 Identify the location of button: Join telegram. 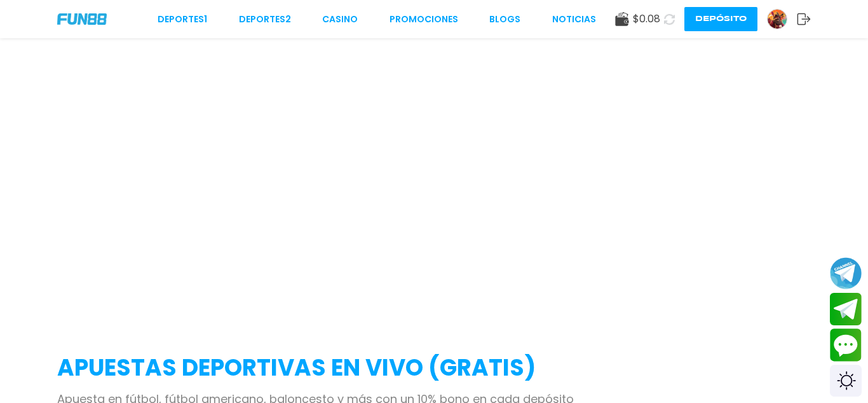
(846, 310).